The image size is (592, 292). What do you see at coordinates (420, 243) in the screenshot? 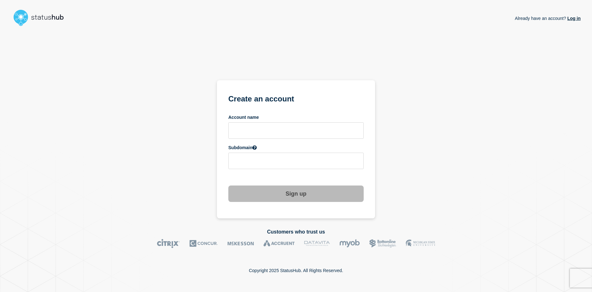
I see `img: MSU logo` at bounding box center [420, 243].